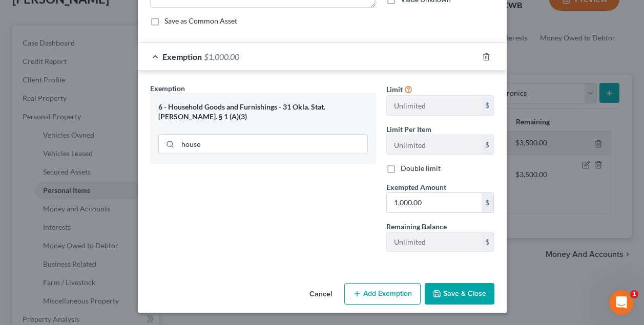 This screenshot has height=325, width=644. Describe the element at coordinates (416, 226) in the screenshot. I see `label: Remaining Balance` at that location.